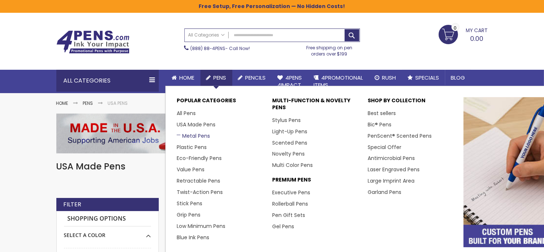 Image resolution: width=544 pixels, height=252 pixels. What do you see at coordinates (385, 78) in the screenshot?
I see `a: Rush` at bounding box center [385, 78].